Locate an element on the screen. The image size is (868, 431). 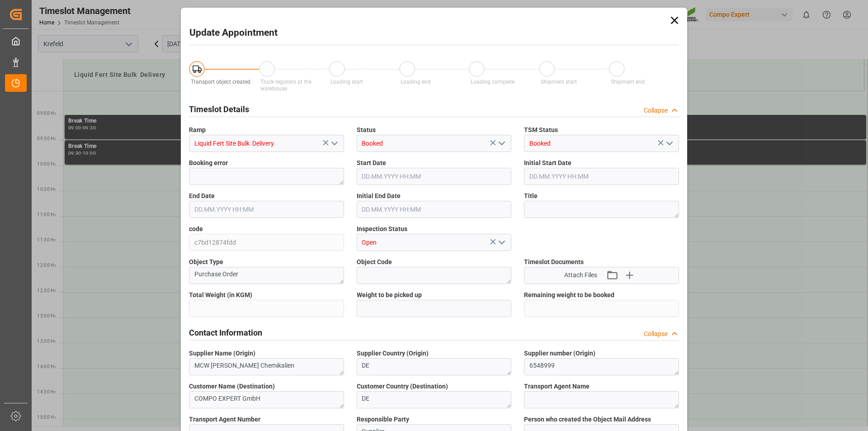
span: Supplier number (Origin) is located at coordinates (560, 353).